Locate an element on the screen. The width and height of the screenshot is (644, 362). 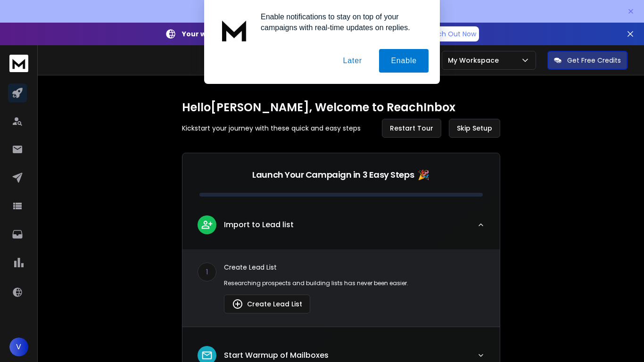
button: Later is located at coordinates (352, 61).